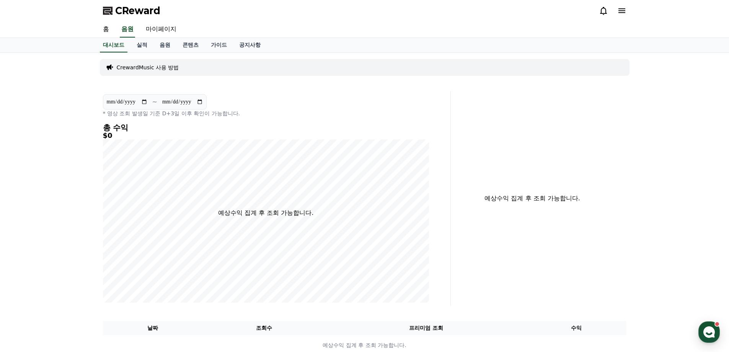 The width and height of the screenshot is (729, 352). Describe the element at coordinates (266, 127) in the screenshot. I see `h4: 총 수익` at that location.